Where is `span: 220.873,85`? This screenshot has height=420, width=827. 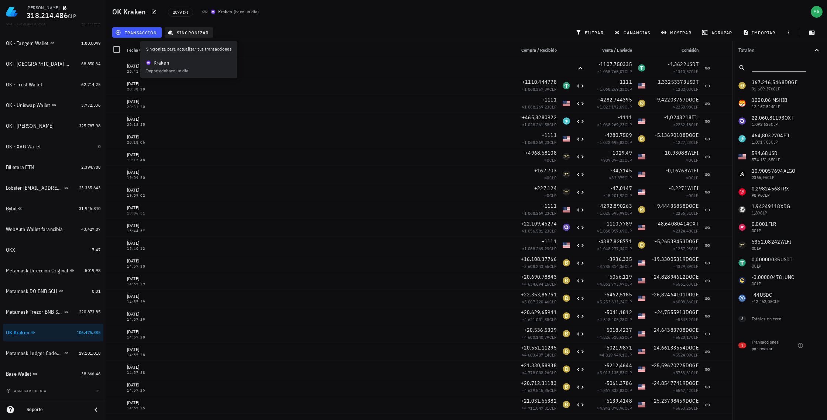
span: 220.873,85 is located at coordinates (90, 311).